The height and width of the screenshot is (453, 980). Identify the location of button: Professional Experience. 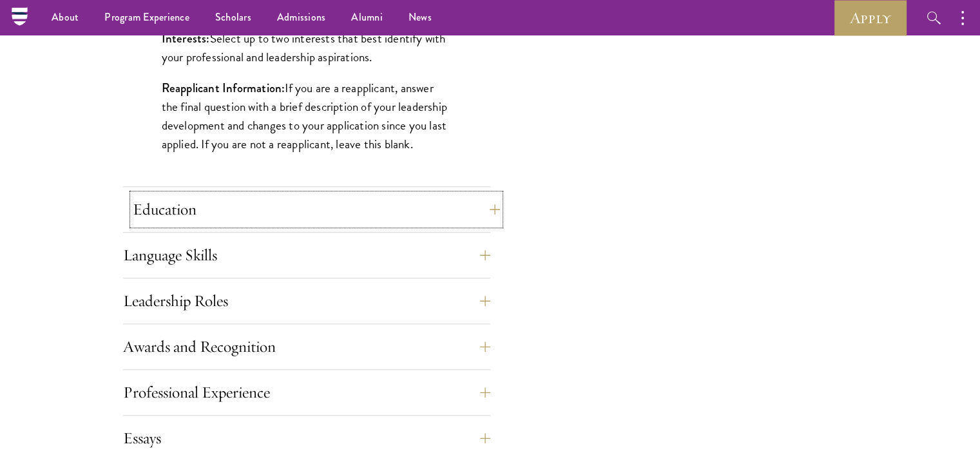
(307, 392).